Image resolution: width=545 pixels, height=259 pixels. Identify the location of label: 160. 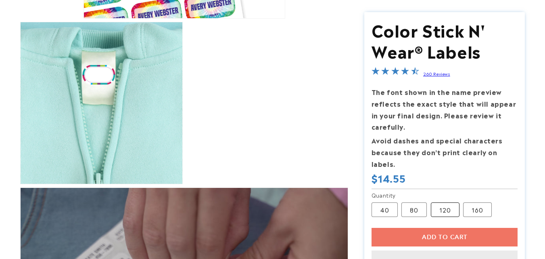
(478, 209).